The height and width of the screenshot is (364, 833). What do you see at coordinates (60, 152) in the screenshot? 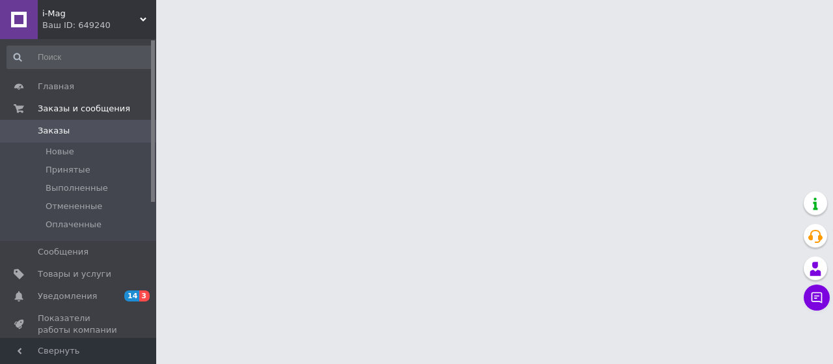
I see `span: Новые` at bounding box center [60, 152].